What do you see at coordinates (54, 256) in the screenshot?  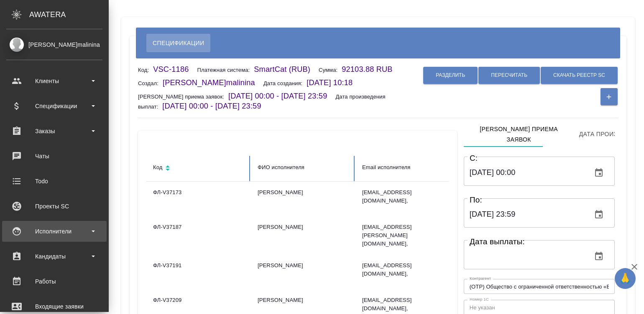 I see `div: Кандидаты` at bounding box center [54, 256].